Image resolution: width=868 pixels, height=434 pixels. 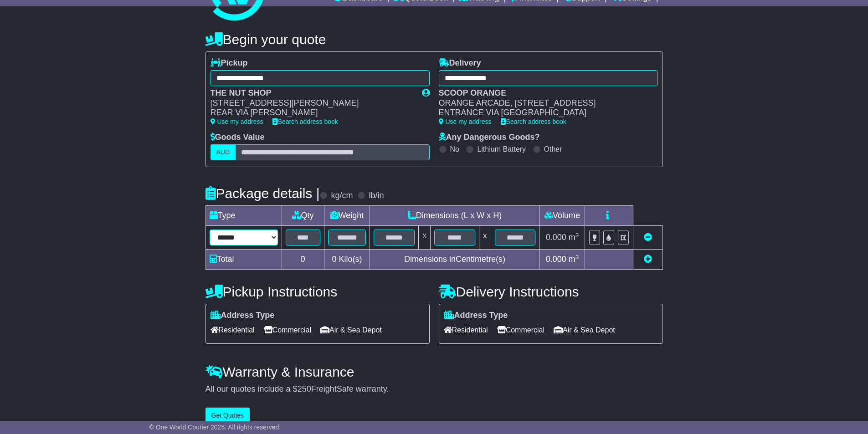 I want to click on label: No, so click(x=455, y=149).